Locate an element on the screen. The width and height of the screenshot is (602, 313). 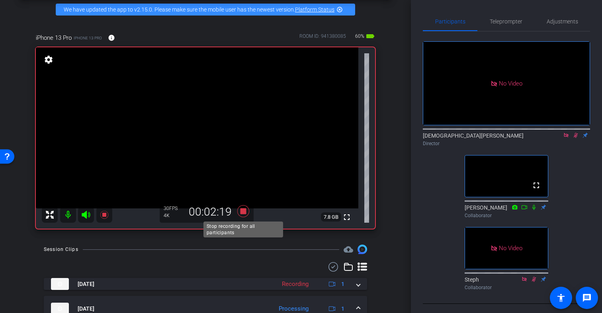
mat-icon: cloud_upload is located at coordinates (348, 249).